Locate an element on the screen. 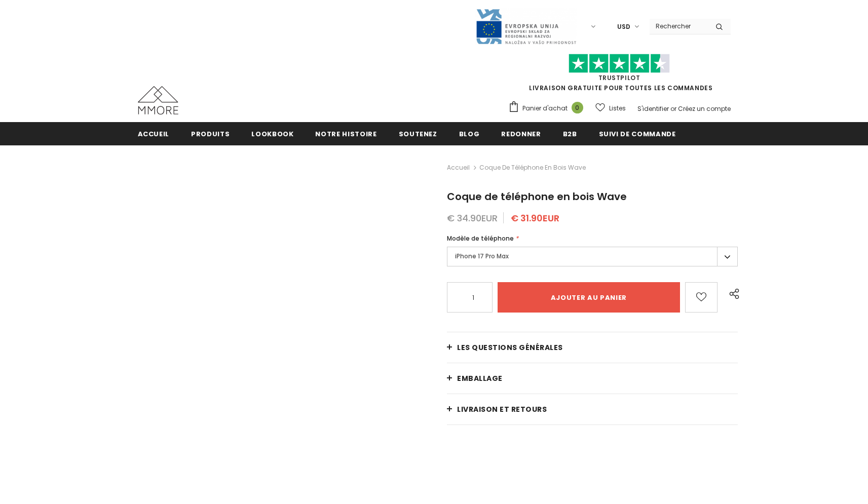 Image resolution: width=868 pixels, height=504 pixels. a: TrustPilot is located at coordinates (619, 77).